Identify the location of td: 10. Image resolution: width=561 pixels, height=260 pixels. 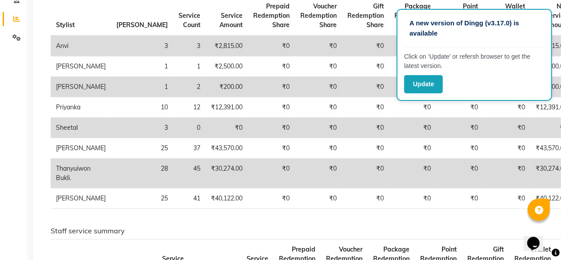
(142, 107).